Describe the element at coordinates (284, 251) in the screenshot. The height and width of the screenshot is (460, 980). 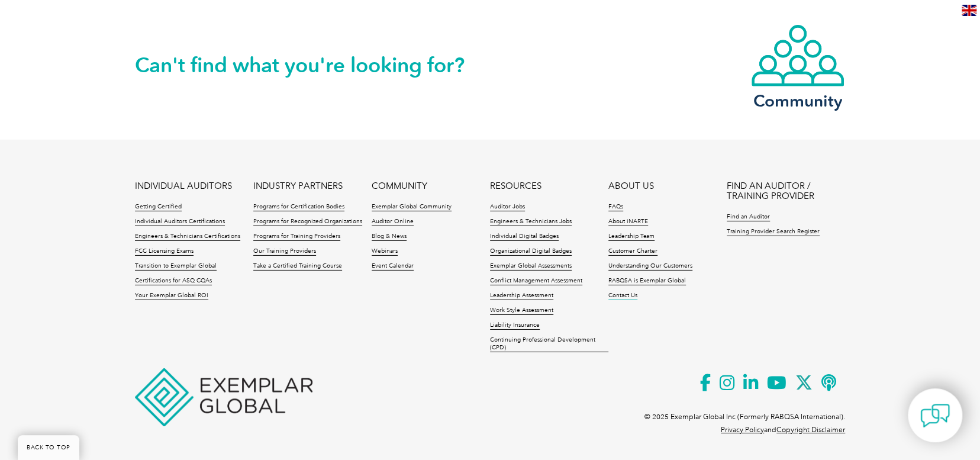
I see `a: Our Training Providers` at that location.